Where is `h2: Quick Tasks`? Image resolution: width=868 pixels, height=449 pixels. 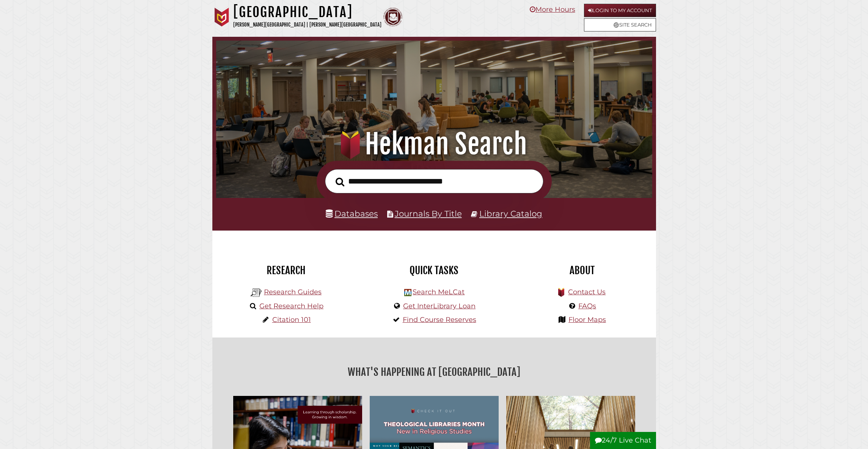 h2: Quick Tasks is located at coordinates (434, 270).